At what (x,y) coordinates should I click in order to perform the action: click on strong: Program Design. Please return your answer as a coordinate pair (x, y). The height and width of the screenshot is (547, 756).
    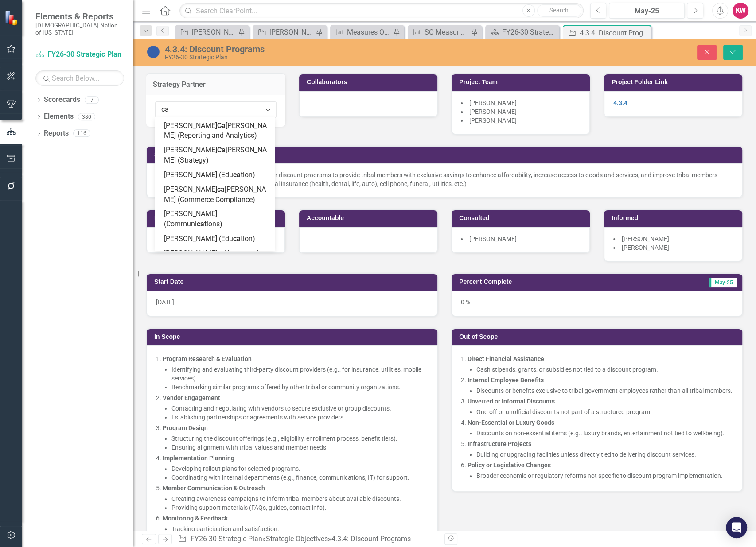
    Looking at the image, I should click on (185, 428).